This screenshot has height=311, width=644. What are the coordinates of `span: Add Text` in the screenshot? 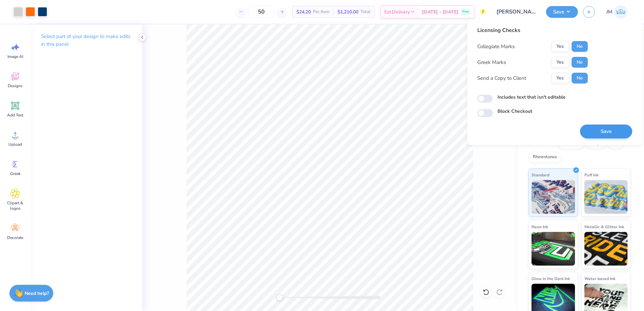 It's located at (15, 115).